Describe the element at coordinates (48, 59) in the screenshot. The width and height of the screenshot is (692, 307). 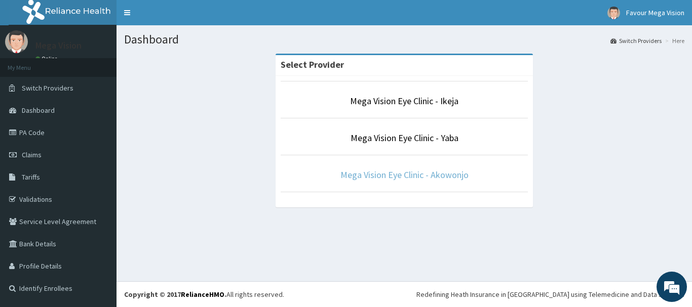
I see `a: Online` at that location.